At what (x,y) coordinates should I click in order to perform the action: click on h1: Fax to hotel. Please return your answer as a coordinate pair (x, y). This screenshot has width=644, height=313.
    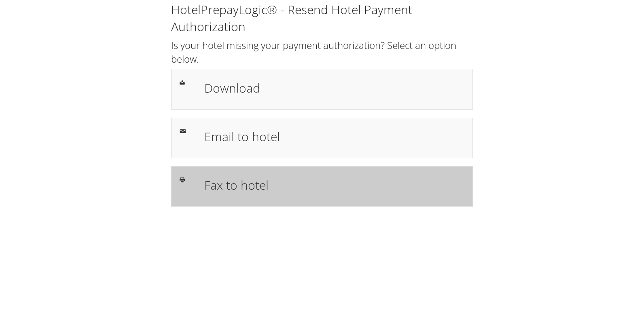
    Looking at the image, I should click on (334, 185).